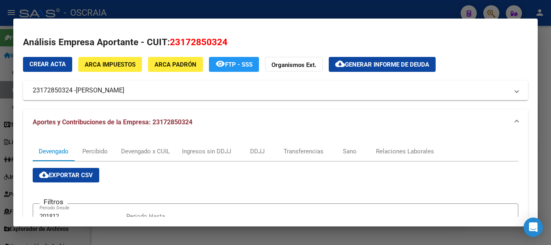 This screenshot has height=245, width=551. I want to click on button: Generar informe de deuda, so click(382, 64).